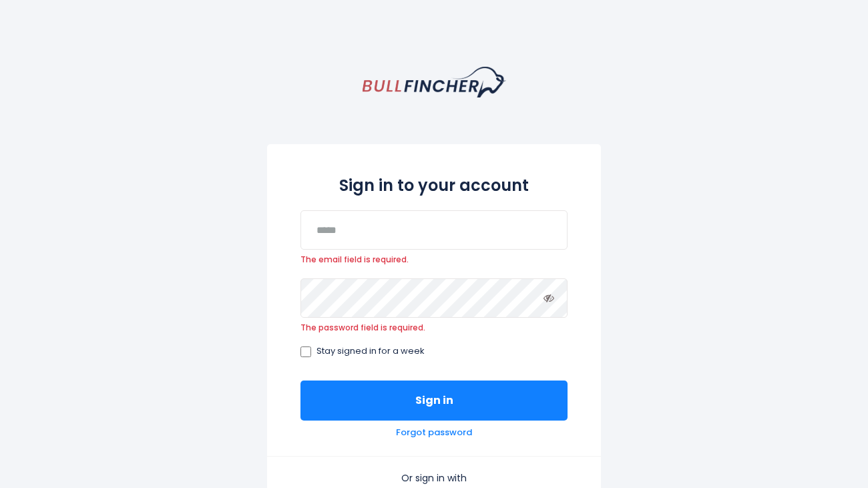 This screenshot has height=488, width=868. Describe the element at coordinates (434, 478) in the screenshot. I see `p: Or sign in with` at that location.